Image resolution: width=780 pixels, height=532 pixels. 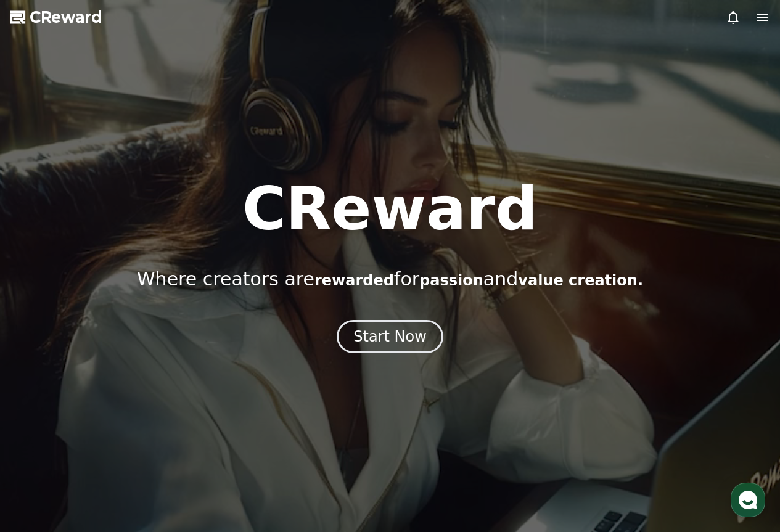 What do you see at coordinates (390, 338) in the screenshot?
I see `a: Start Now` at bounding box center [390, 338].